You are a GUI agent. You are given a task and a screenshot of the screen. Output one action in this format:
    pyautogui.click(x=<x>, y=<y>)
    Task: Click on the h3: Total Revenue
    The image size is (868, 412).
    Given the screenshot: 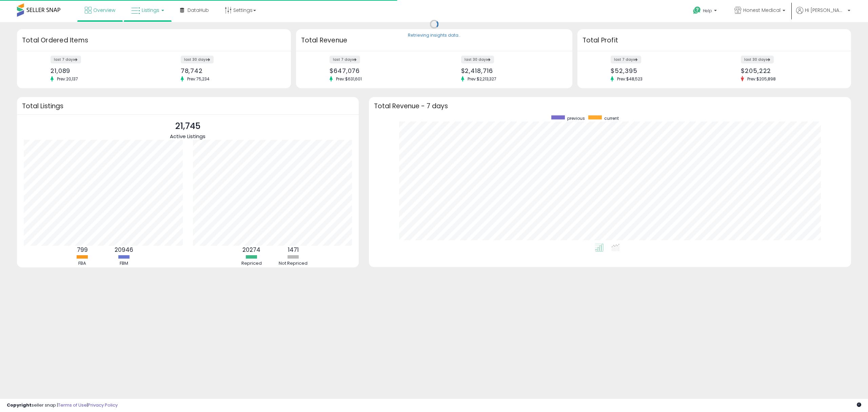 What is the action you would take?
    pyautogui.click(x=434, y=41)
    